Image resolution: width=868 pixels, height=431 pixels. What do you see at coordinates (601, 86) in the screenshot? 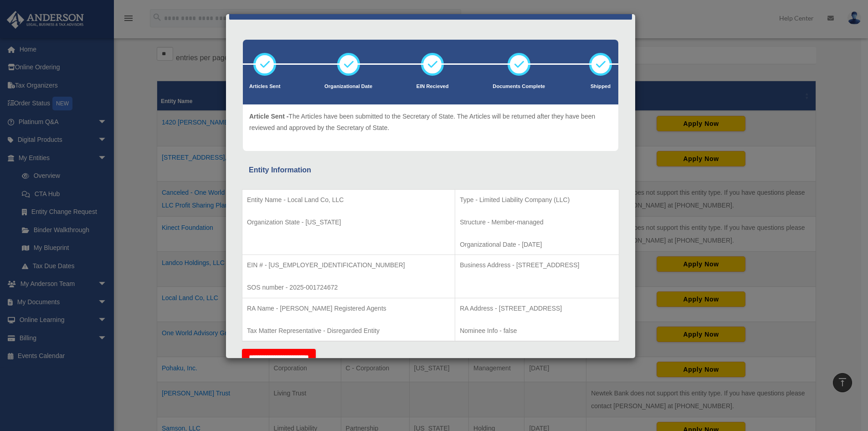
I see `p: Shipped` at bounding box center [601, 86].